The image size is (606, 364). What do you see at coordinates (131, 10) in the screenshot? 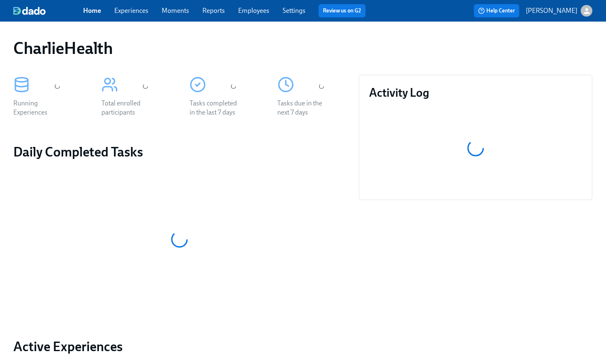
I see `a: Experiences` at bounding box center [131, 10].